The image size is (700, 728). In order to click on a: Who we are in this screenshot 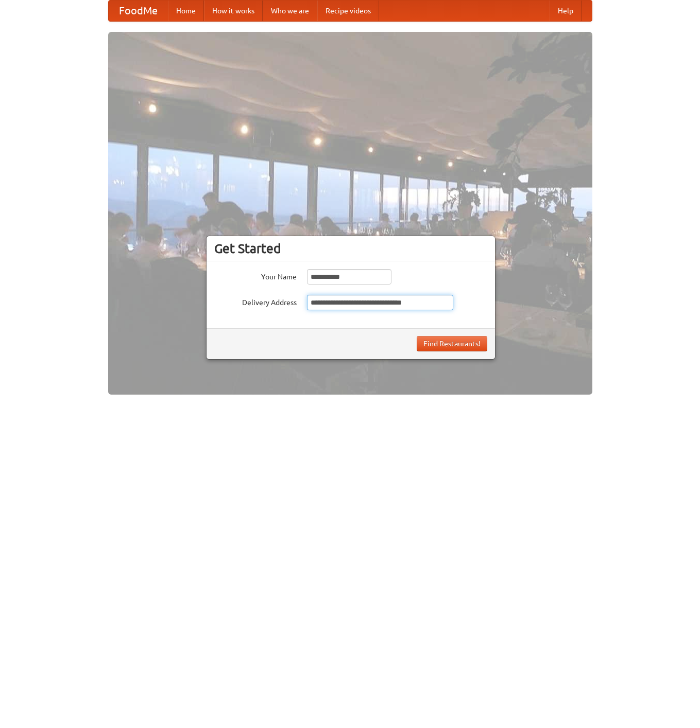, I will do `click(290, 10)`.